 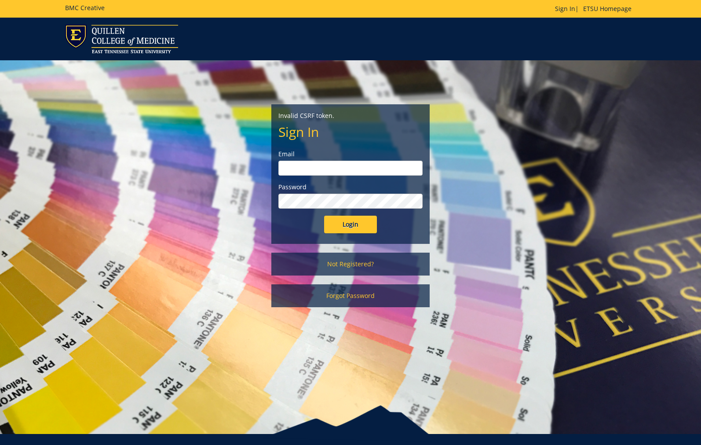 I want to click on input: Login, so click(x=350, y=224).